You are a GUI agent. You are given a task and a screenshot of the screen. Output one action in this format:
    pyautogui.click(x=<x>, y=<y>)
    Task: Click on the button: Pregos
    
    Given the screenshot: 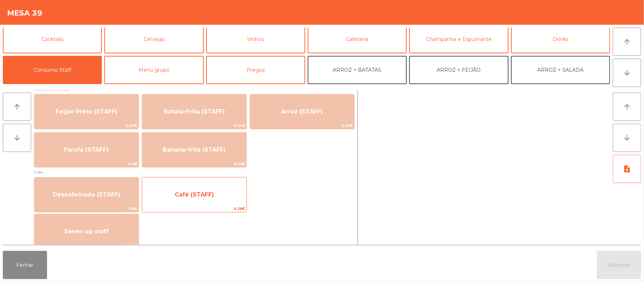 What is the action you would take?
    pyautogui.click(x=256, y=70)
    